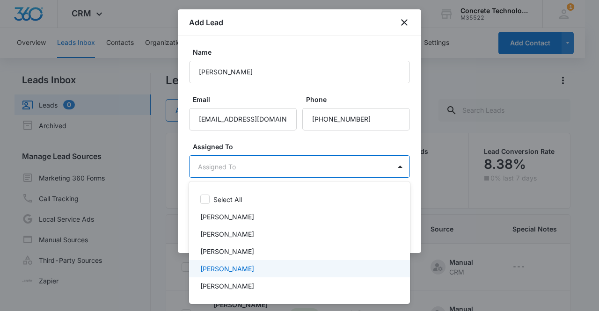  I want to click on p: Select All, so click(227, 199).